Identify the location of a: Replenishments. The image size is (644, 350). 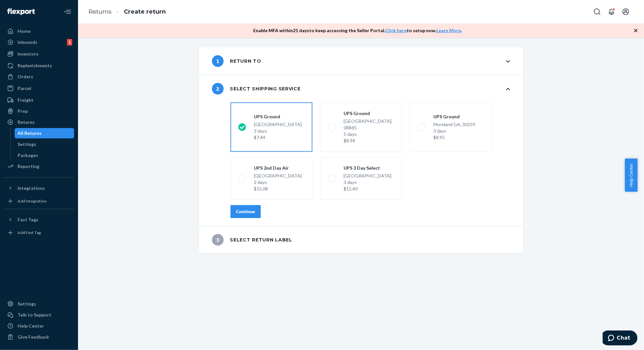
(39, 65).